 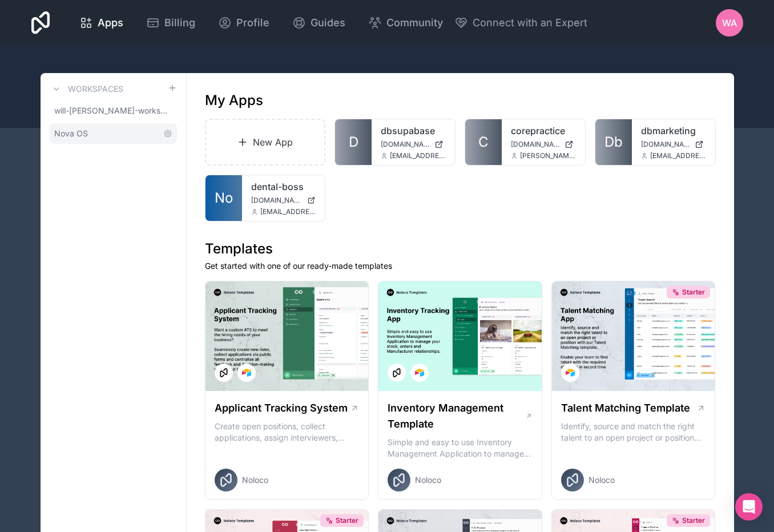 What do you see at coordinates (101, 23) in the screenshot?
I see `a: Apps` at bounding box center [101, 23].